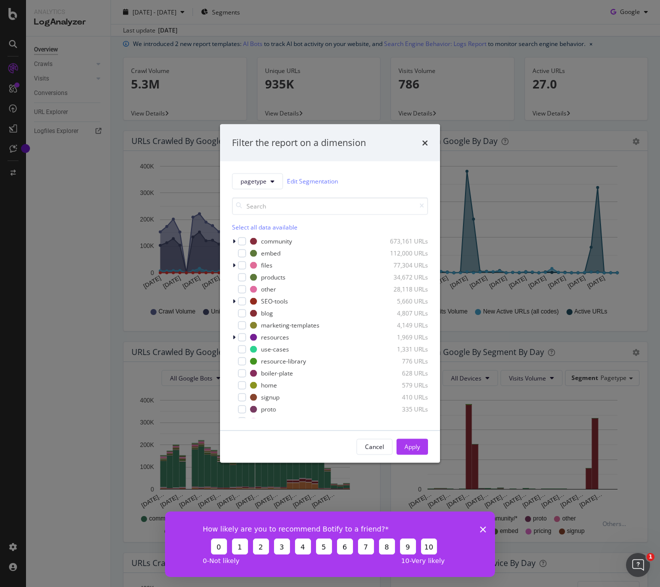 The image size is (660, 587). Describe the element at coordinates (138, 35) in the screenshot. I see `button: 4` at that location.